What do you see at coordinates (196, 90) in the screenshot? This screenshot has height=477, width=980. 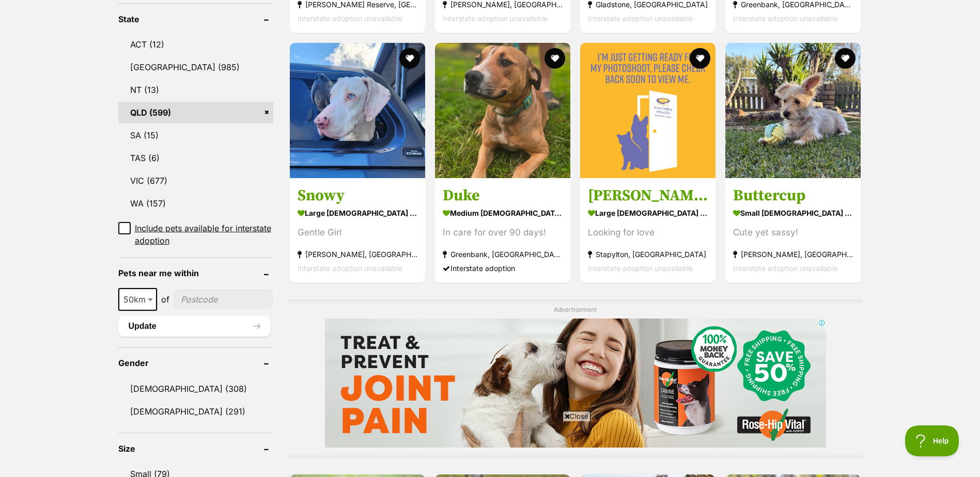 I see `a: NT (13)` at bounding box center [196, 90].